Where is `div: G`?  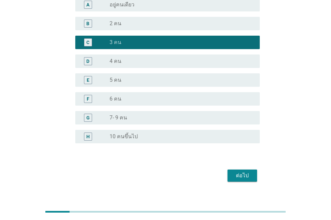 div: G is located at coordinates (88, 117).